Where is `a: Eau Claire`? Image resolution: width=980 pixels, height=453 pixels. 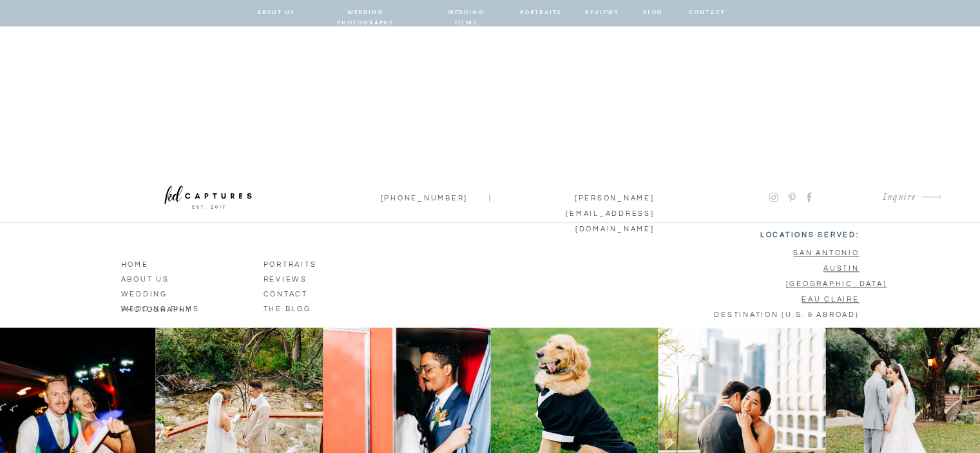
a: Eau Claire is located at coordinates (823, 297).